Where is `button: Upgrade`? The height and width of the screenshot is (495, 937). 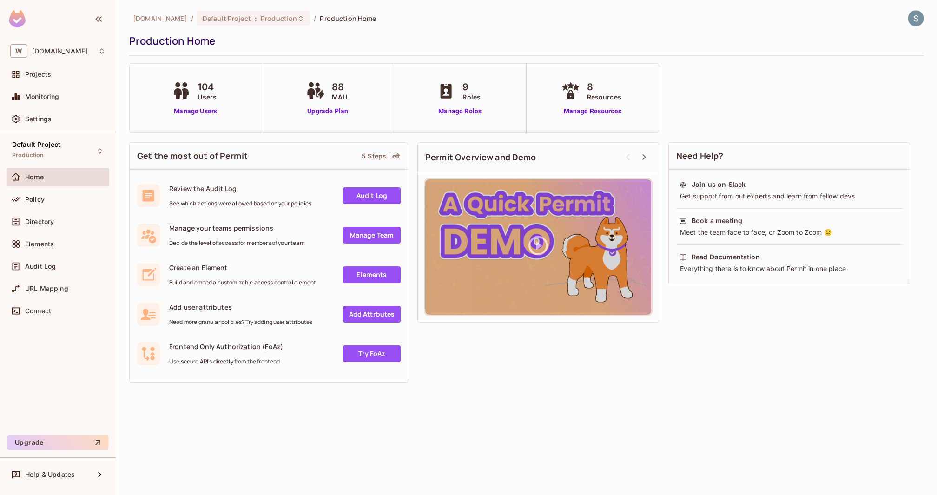
button: Upgrade is located at coordinates (58, 442).